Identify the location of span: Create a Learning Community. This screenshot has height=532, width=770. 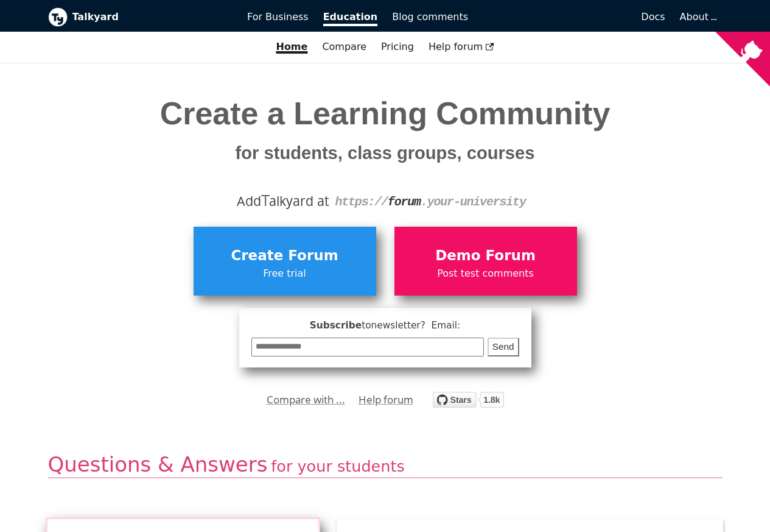
(386, 130).